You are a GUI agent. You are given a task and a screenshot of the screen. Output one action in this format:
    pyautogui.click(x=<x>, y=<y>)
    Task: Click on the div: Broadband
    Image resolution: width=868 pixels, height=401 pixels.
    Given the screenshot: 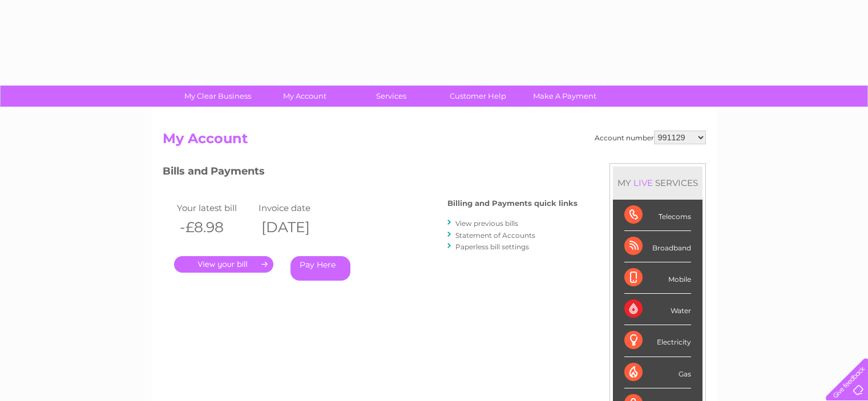 What is the action you would take?
    pyautogui.click(x=658, y=247)
    